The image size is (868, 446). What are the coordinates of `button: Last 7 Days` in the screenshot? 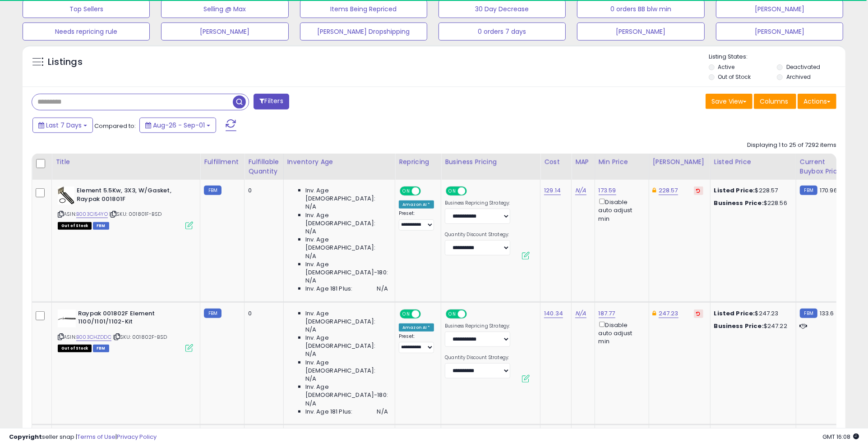 It's located at (63, 125).